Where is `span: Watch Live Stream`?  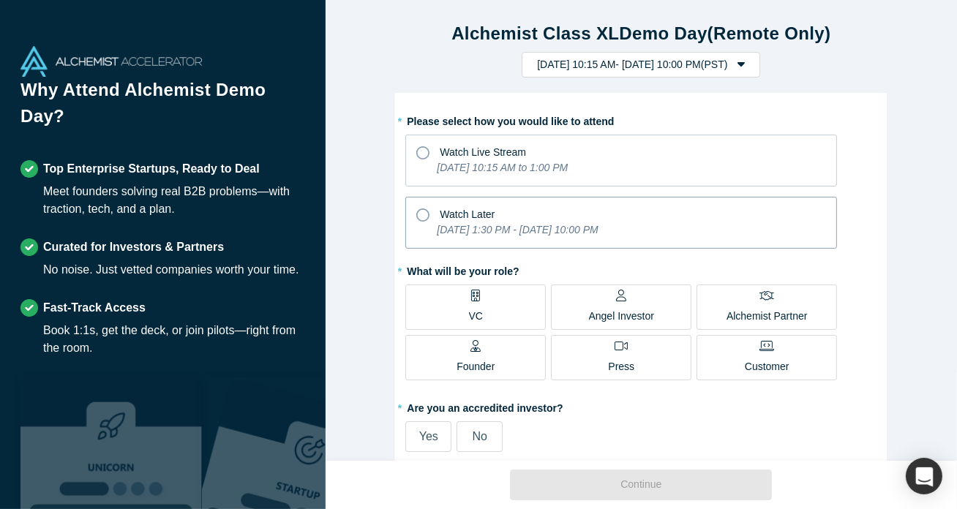
span: Watch Live Stream is located at coordinates (483, 152).